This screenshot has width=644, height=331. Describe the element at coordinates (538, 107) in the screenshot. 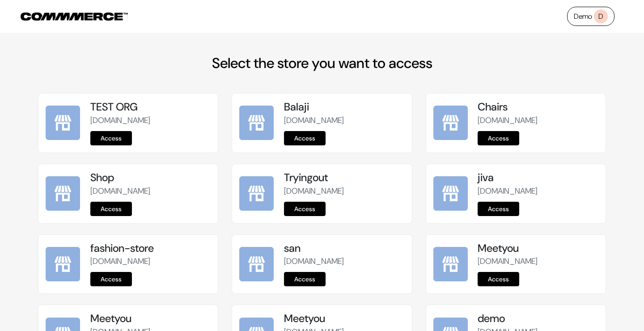

I see `h5: Chairs` at that location.